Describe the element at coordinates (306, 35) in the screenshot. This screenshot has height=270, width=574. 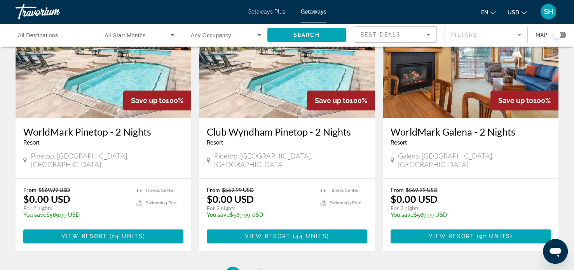
I see `button: Search` at that location.